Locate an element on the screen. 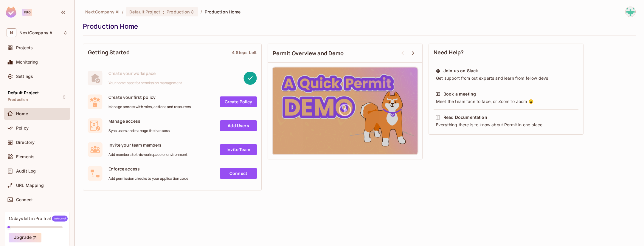  span: Add members to this workspace or environment is located at coordinates (148, 155).